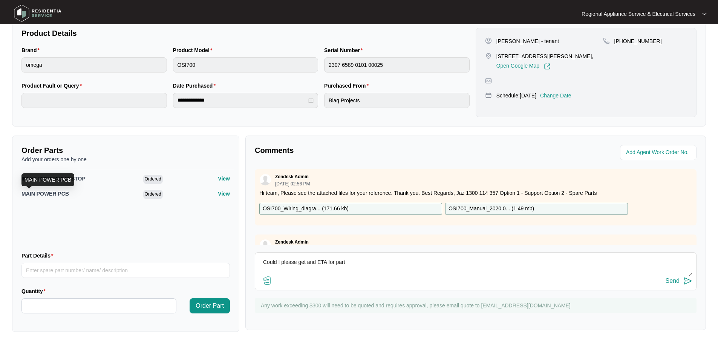 This screenshot has width=718, height=344. I want to click on p: Comments, so click(363, 150).